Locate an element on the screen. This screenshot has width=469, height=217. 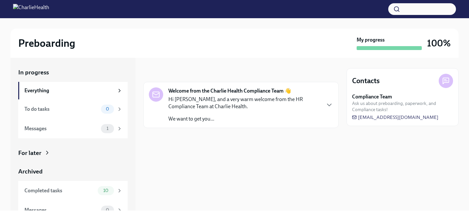
h2: Preboarding is located at coordinates (47, 43).